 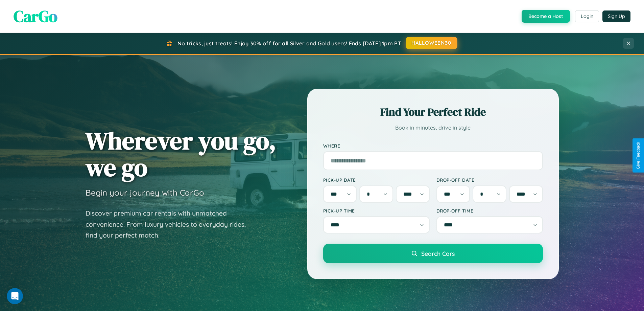 What do you see at coordinates (433, 128) in the screenshot?
I see `p: Book in minutes, drive in style` at bounding box center [433, 128].